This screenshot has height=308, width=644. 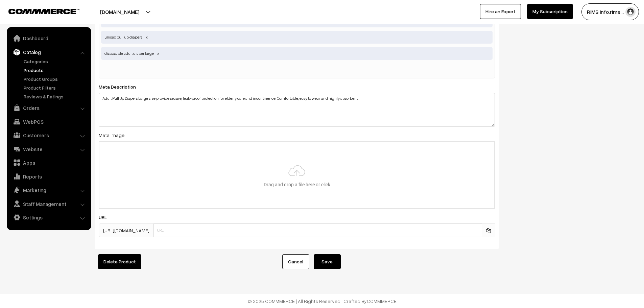 I want to click on img: COMMMERCE, so click(x=44, y=11).